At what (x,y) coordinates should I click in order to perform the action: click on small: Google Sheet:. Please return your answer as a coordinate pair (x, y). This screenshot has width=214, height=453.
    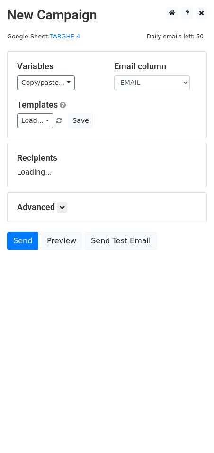
    Looking at the image, I should click on (44, 36).